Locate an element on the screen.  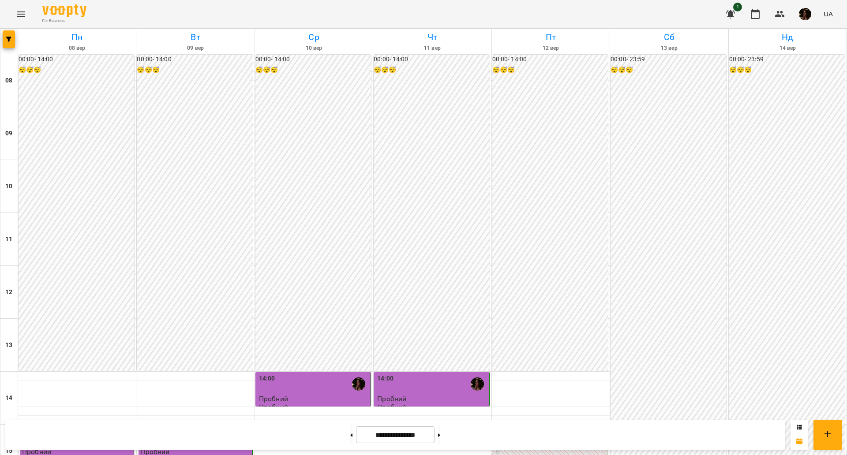
button: UA is located at coordinates (828, 14).